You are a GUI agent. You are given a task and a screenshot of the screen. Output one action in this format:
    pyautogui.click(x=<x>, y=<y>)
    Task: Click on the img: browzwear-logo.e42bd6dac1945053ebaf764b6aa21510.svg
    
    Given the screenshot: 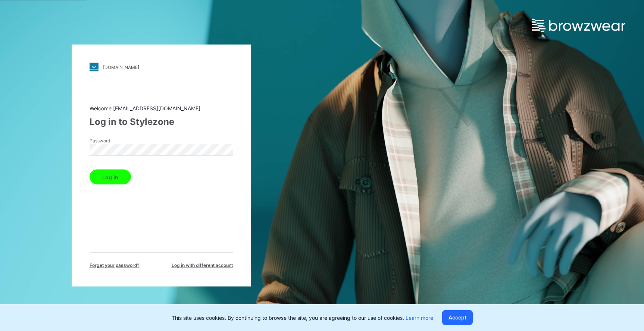 What is the action you would take?
    pyautogui.click(x=579, y=26)
    